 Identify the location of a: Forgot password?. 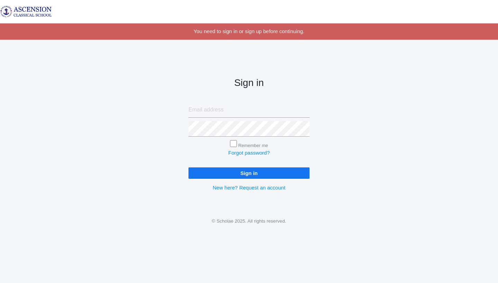
(249, 153).